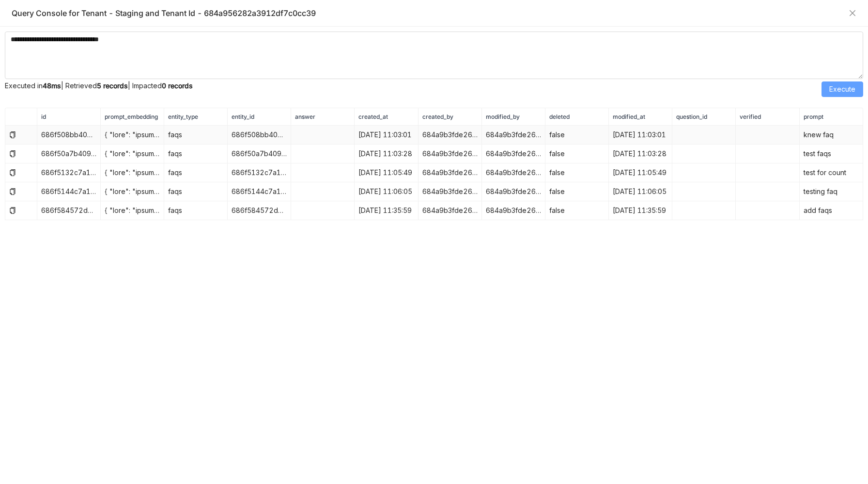 This screenshot has height=484, width=868. Describe the element at coordinates (133, 211) in the screenshot. I see `td: { "lore": "ipsumd", "sitam": "[2.1951713999,5.749850578,-9.85708393,-3.661205886,-6.256378253,2.6...` at that location.